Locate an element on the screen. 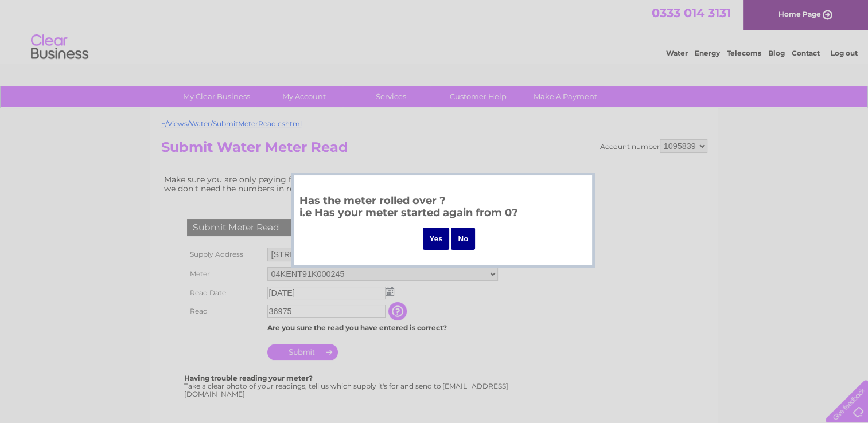 This screenshot has width=868, height=423. input: Yes is located at coordinates (436, 238).